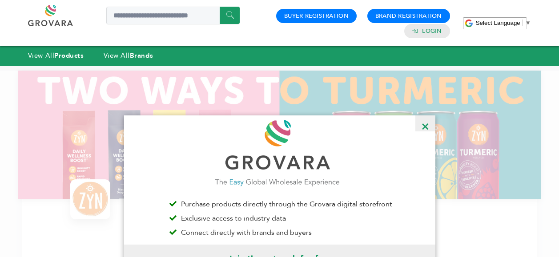 The image size is (559, 257). I want to click on strong: Products, so click(69, 56).